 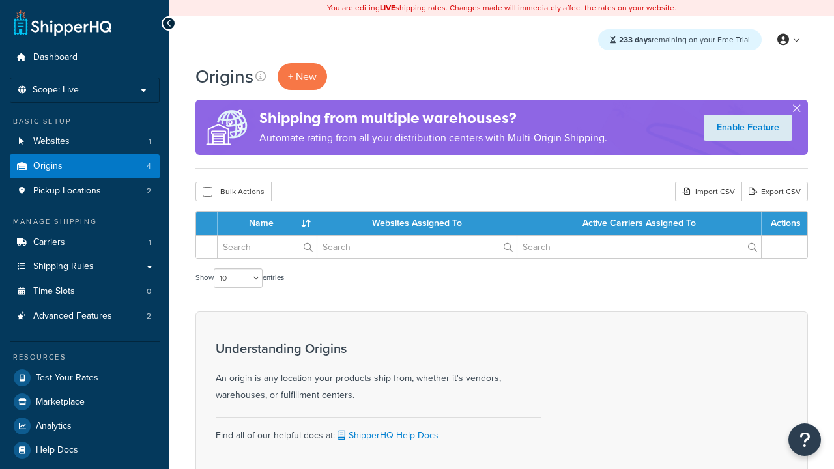 What do you see at coordinates (85, 316) in the screenshot?
I see `li: Advanced Features` at bounding box center [85, 316].